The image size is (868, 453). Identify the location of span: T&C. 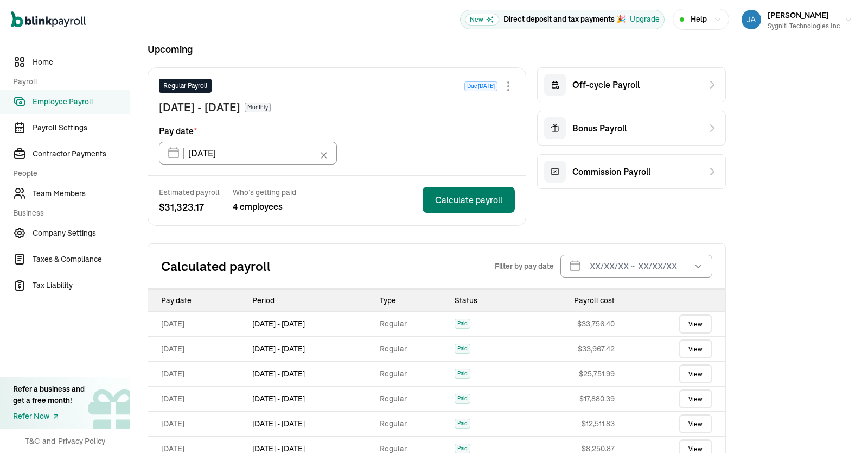
(32, 441).